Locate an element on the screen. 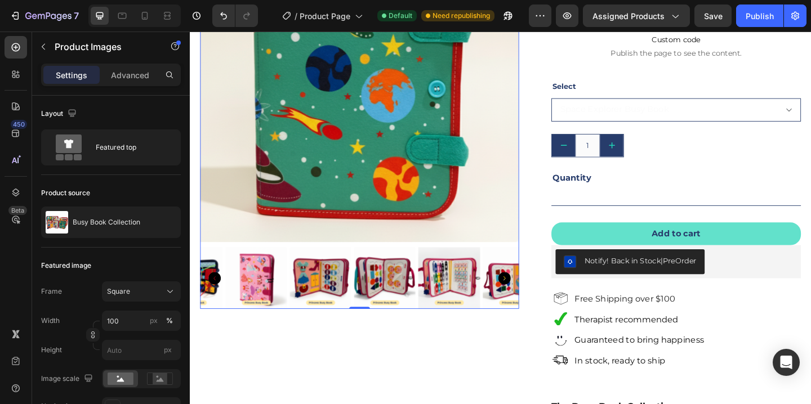  input: quantity is located at coordinates (433, 124).